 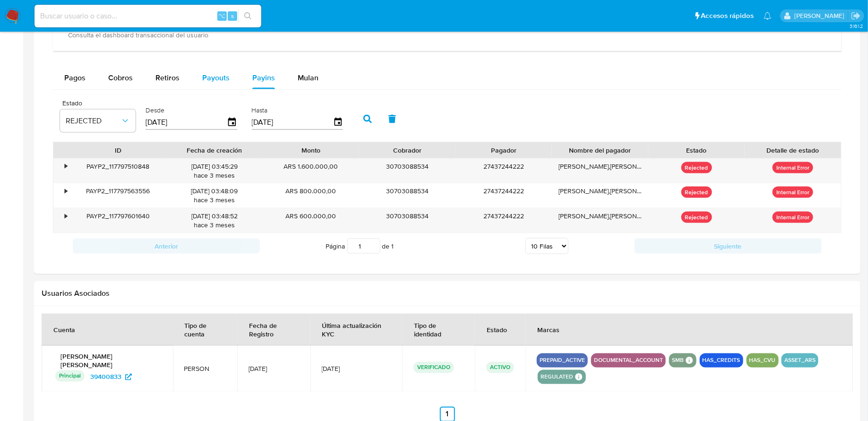 I want to click on p: fabricio.bottalo@mercadolibre.com, so click(x=821, y=16).